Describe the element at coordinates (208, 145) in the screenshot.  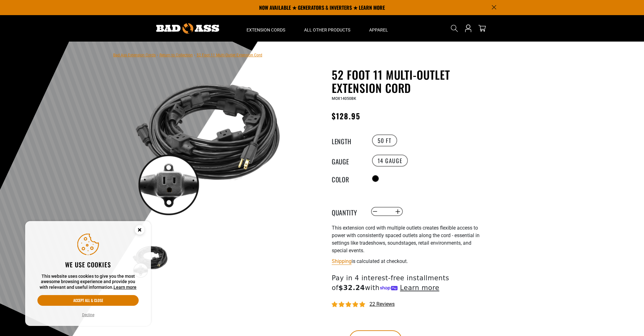
I see `img: black` at that location.